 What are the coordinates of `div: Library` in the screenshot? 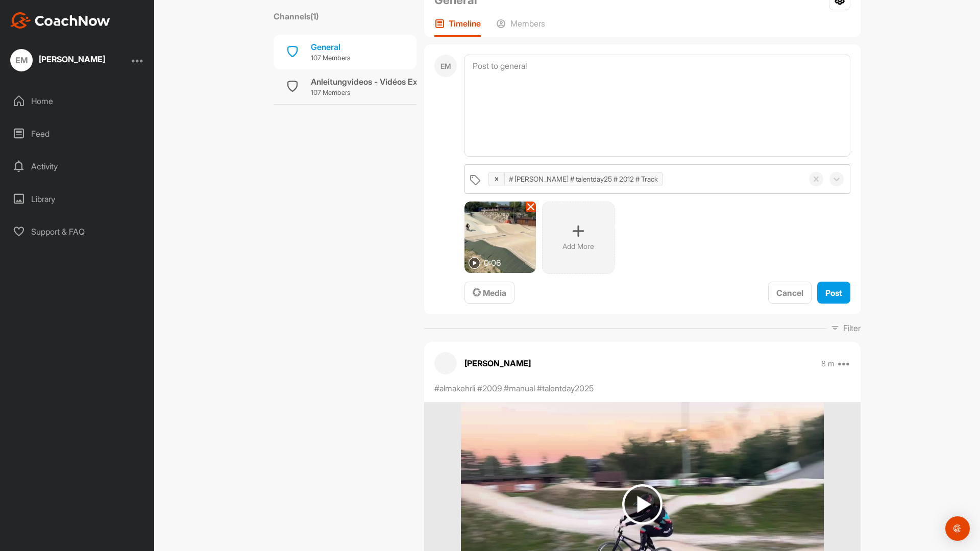 It's located at (78, 198).